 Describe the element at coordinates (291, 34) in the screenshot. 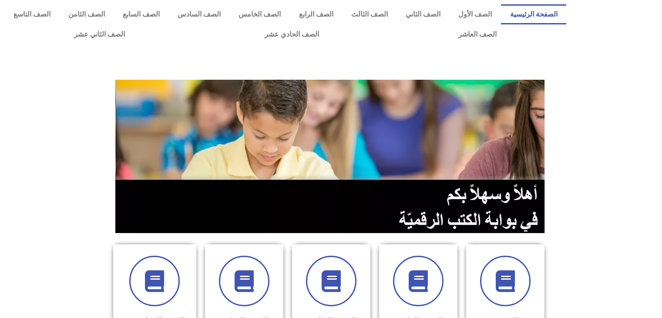

I see `a: الصف الحادي عشر` at that location.